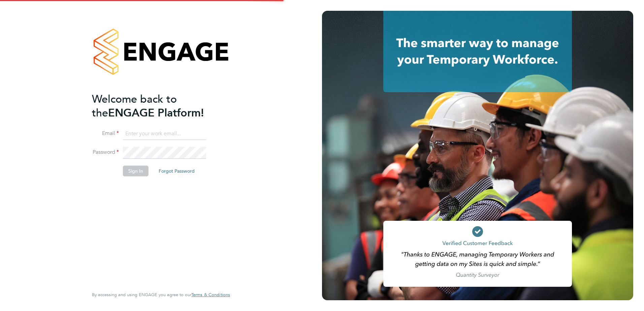  I want to click on a: Terms & Conditions, so click(210, 295).